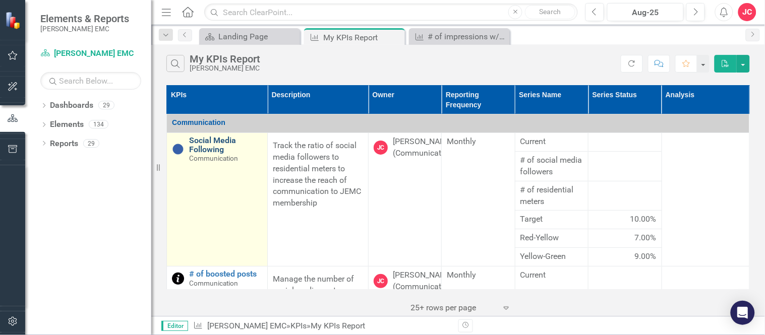 Image resolution: width=765 pixels, height=335 pixels. Describe the element at coordinates (250, 36) in the screenshot. I see `a: Landing Page` at that location.